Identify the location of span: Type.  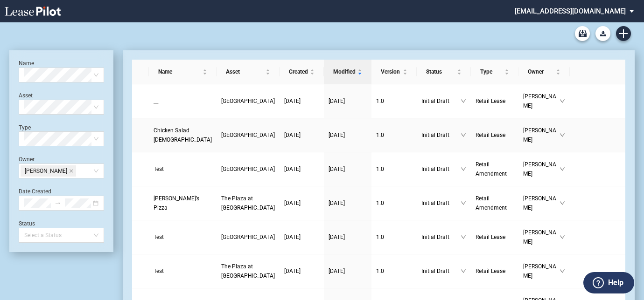
(491, 72).